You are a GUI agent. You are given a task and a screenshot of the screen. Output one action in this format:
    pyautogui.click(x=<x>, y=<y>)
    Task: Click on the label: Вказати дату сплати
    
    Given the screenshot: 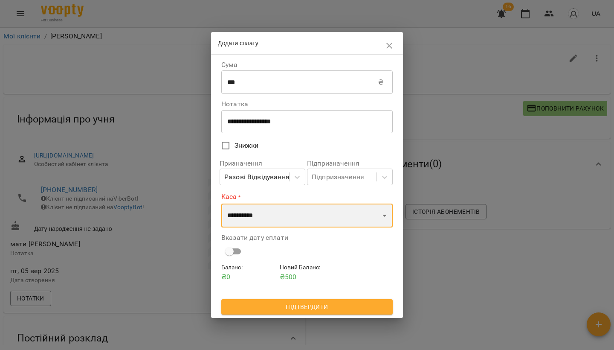 What is the action you would take?
    pyautogui.click(x=307, y=237)
    